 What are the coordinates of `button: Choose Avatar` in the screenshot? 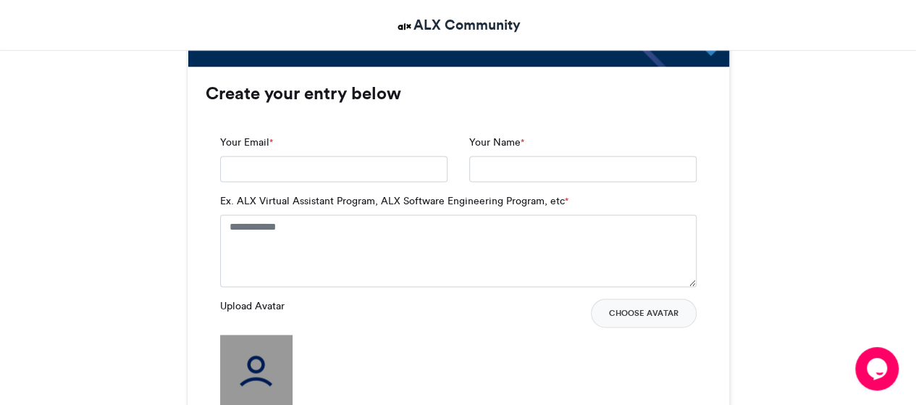 It's located at (644, 313).